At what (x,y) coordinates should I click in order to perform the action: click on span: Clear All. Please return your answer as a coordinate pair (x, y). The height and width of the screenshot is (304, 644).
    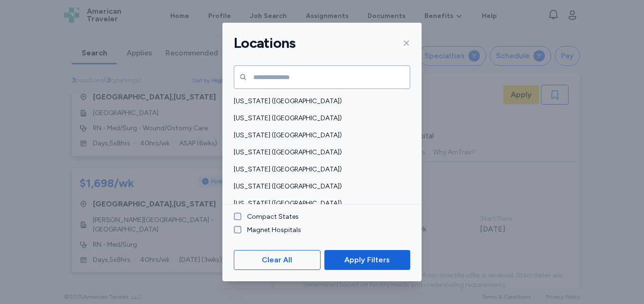
    Looking at the image, I should click on (277, 260).